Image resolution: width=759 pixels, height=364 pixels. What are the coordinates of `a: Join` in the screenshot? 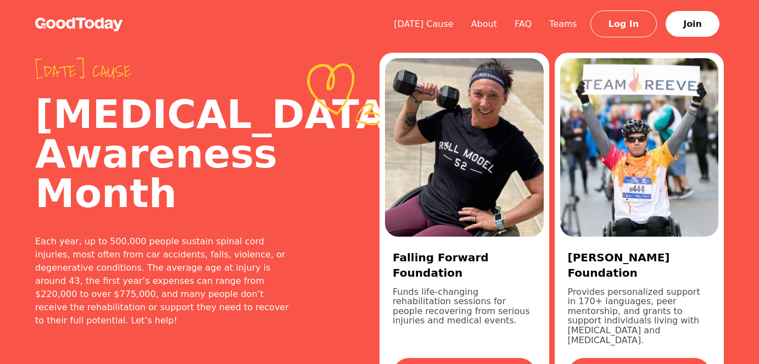 It's located at (693, 24).